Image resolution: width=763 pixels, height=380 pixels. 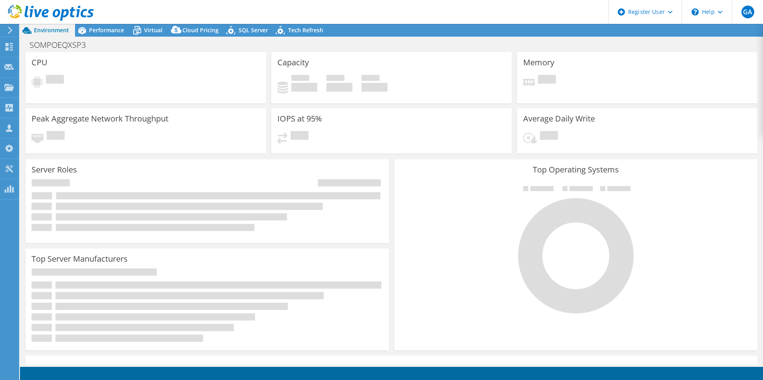 I want to click on h3: Top Server Manufacturers, so click(x=79, y=259).